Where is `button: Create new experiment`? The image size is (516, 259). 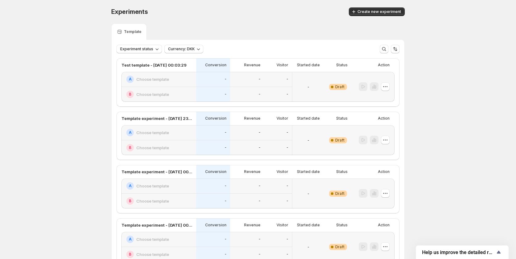
button: Create new experiment is located at coordinates (376, 12).